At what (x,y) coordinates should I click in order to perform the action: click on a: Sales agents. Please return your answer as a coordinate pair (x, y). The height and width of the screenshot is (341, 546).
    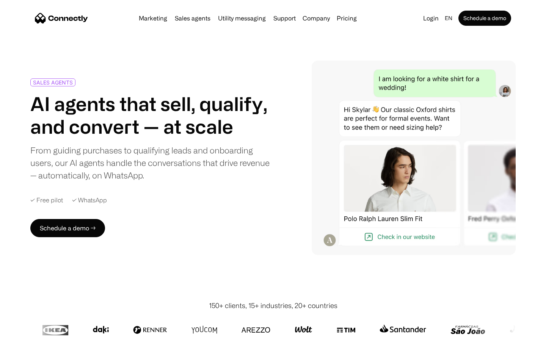
    Looking at the image, I should click on (193, 18).